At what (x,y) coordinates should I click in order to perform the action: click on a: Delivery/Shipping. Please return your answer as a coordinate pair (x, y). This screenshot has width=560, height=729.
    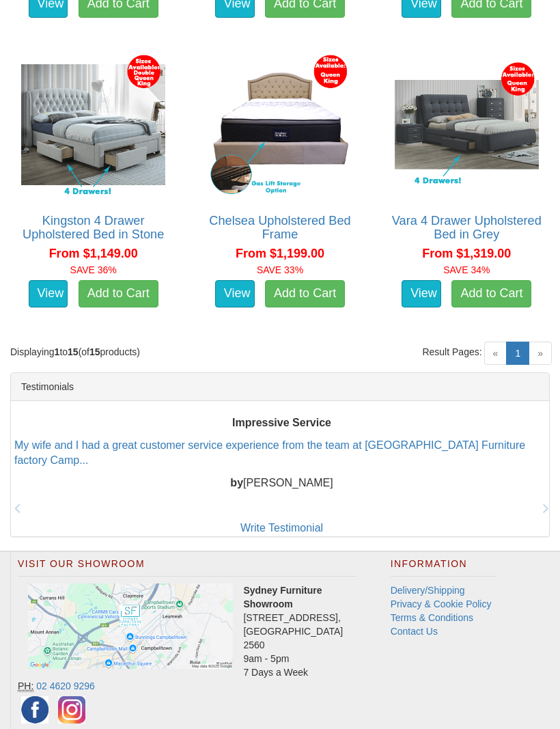
    Looking at the image, I should click on (428, 590).